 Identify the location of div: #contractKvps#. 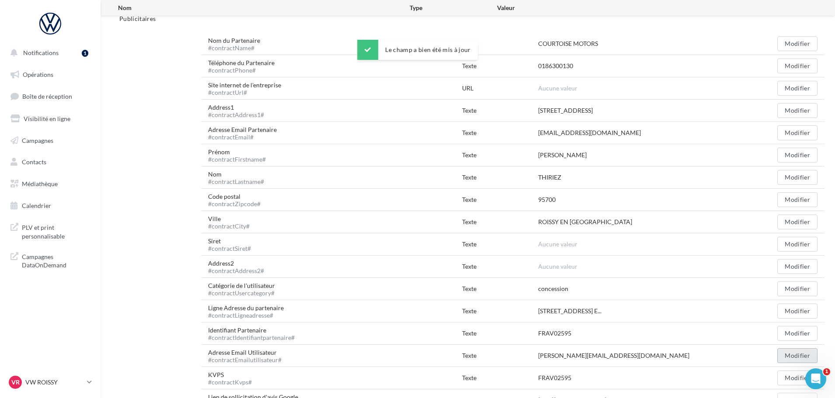
(230, 383).